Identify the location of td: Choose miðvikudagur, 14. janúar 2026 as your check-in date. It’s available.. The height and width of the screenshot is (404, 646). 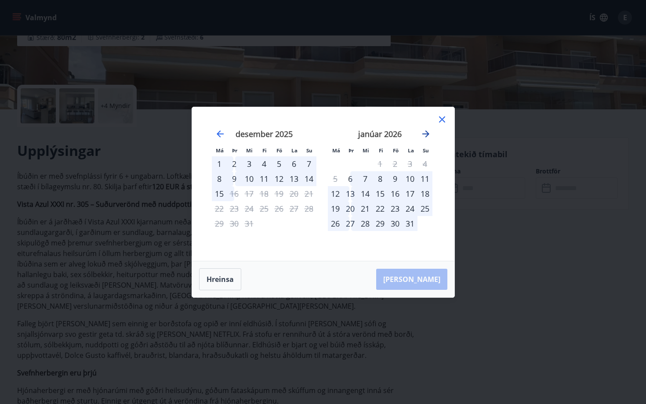
(365, 194).